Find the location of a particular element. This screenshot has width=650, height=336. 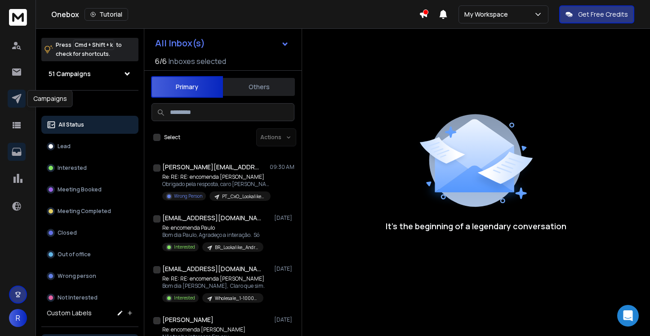

button: All Inbox(s) is located at coordinates (222, 43).